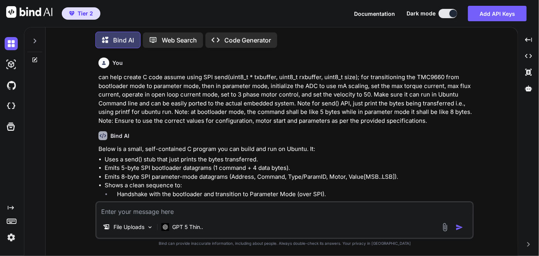 The width and height of the screenshot is (539, 256). I want to click on img: githubDark, so click(11, 85).